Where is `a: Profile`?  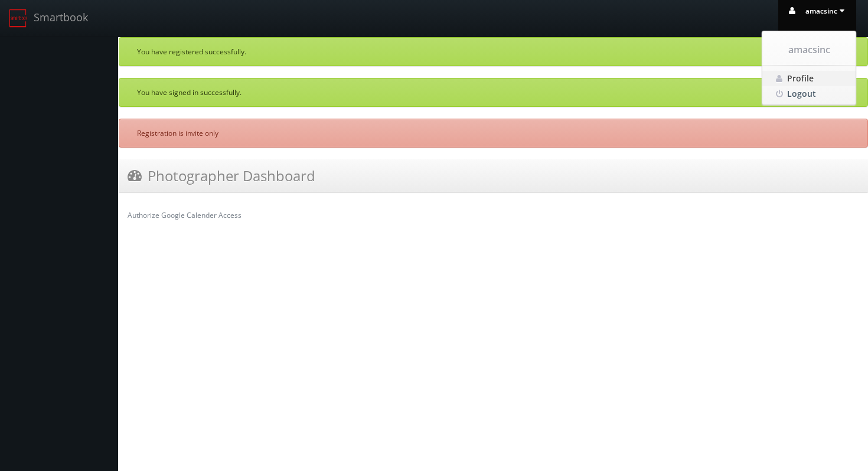
a: Profile is located at coordinates (809, 78).